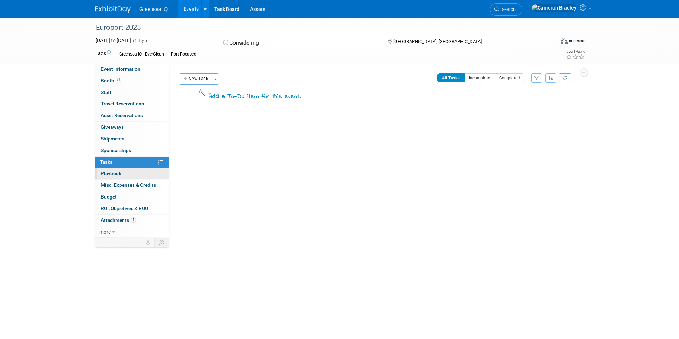  What do you see at coordinates (576, 52) in the screenshot?
I see `div: Event Rating` at bounding box center [576, 52].